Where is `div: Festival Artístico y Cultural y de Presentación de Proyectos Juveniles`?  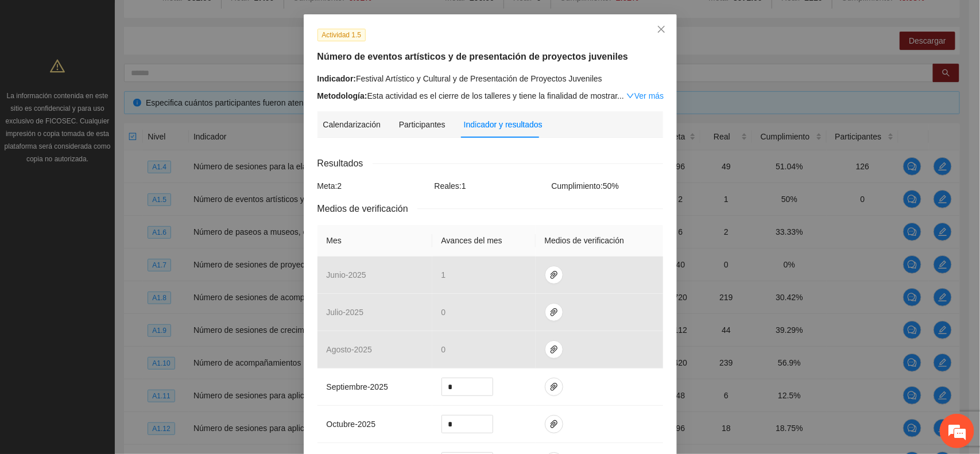 div: Festival Artístico y Cultural y de Presentación de Proyectos Juveniles is located at coordinates (490, 79).